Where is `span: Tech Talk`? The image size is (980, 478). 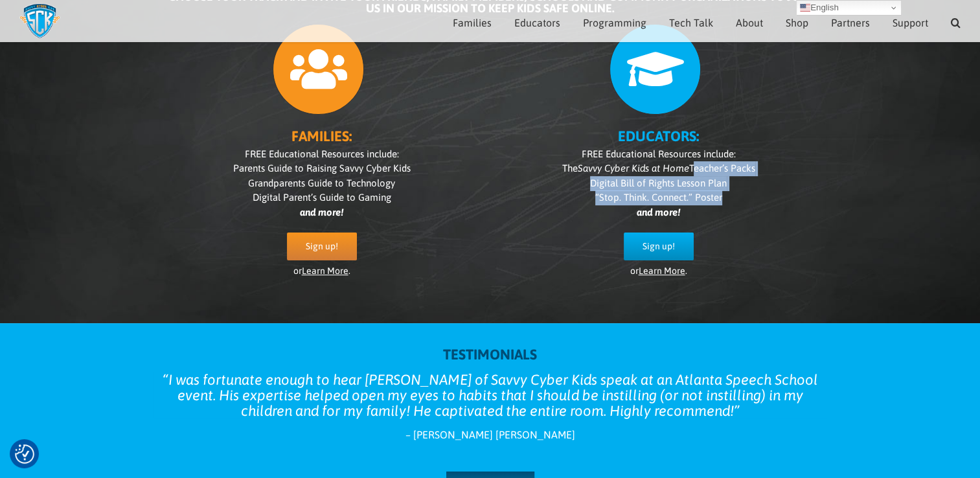
span: Tech Talk is located at coordinates (691, 23).